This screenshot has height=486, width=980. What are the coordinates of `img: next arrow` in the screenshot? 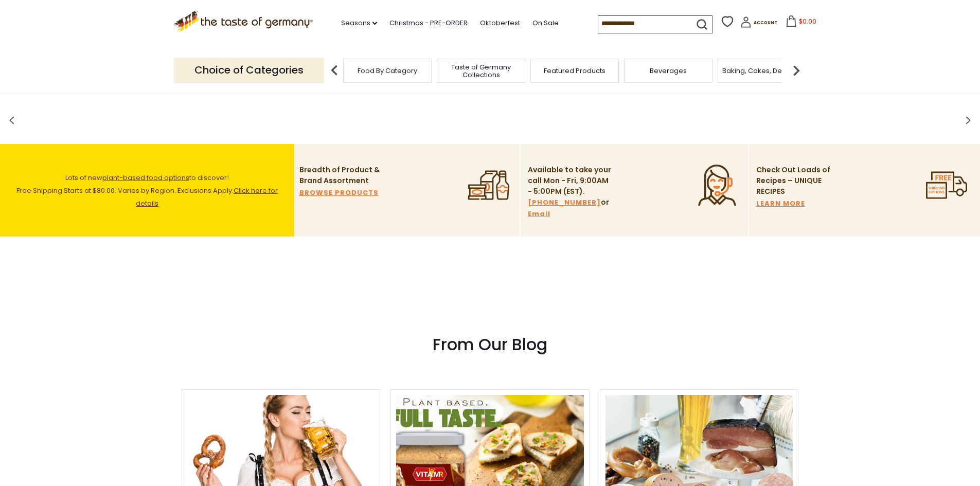 It's located at (796, 70).